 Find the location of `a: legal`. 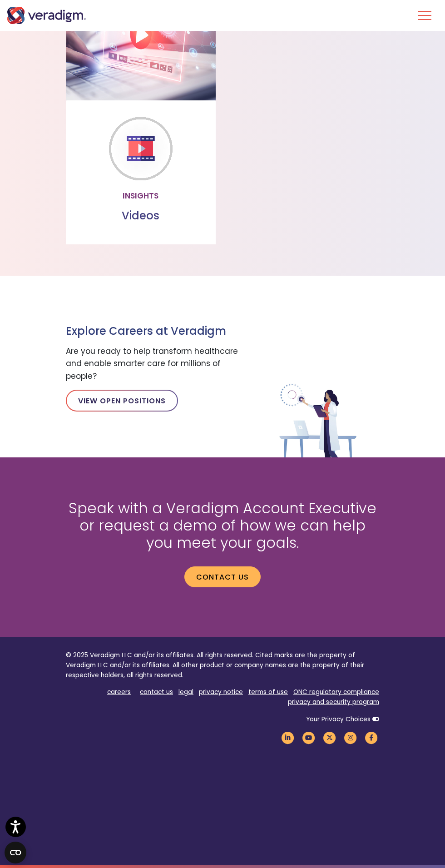

a: legal is located at coordinates (186, 692).